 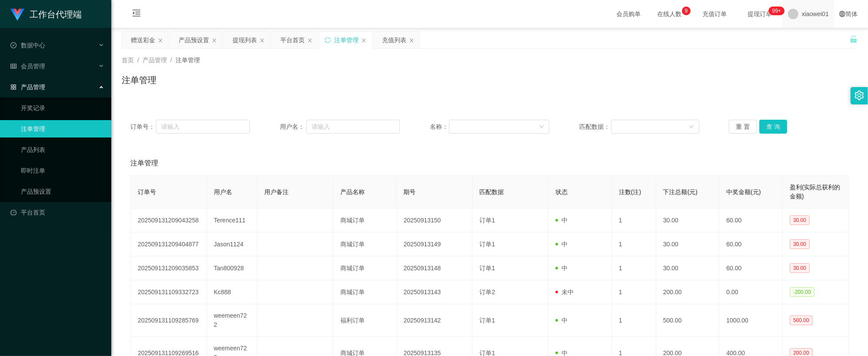 I want to click on span: 500.00, so click(x=801, y=320).